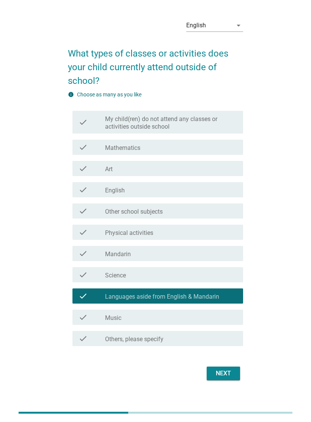  I want to click on label: Science, so click(115, 275).